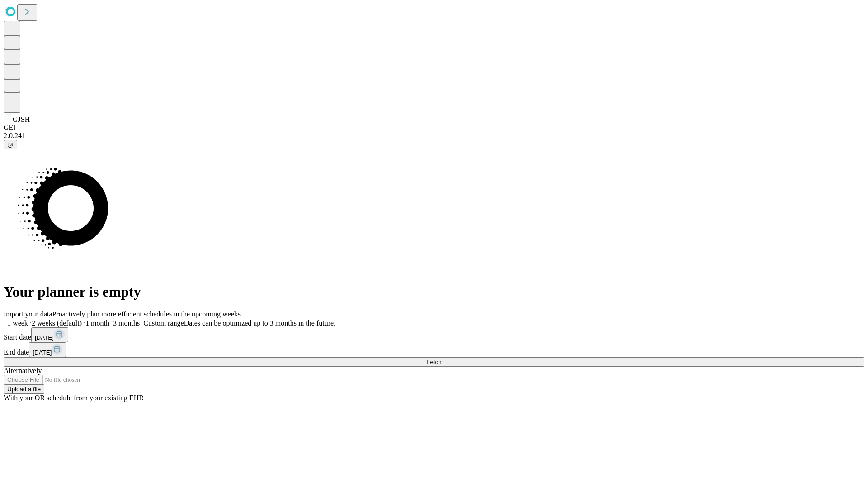  I want to click on span: 3 months, so click(126, 322).